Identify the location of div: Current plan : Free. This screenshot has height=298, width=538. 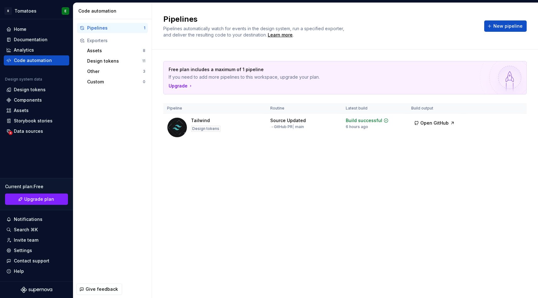
(36, 187).